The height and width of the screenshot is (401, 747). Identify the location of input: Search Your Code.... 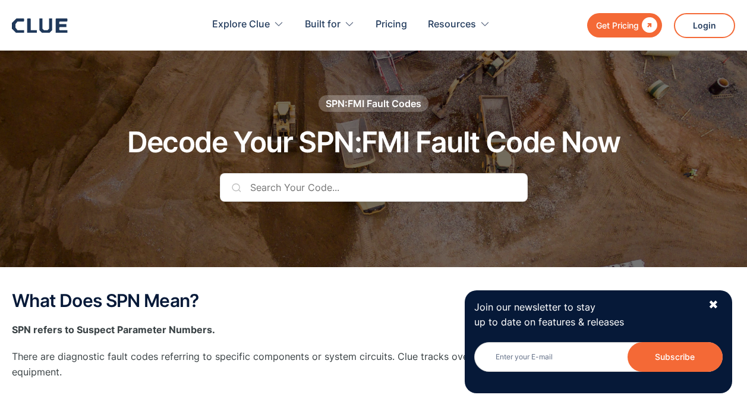
(374, 187).